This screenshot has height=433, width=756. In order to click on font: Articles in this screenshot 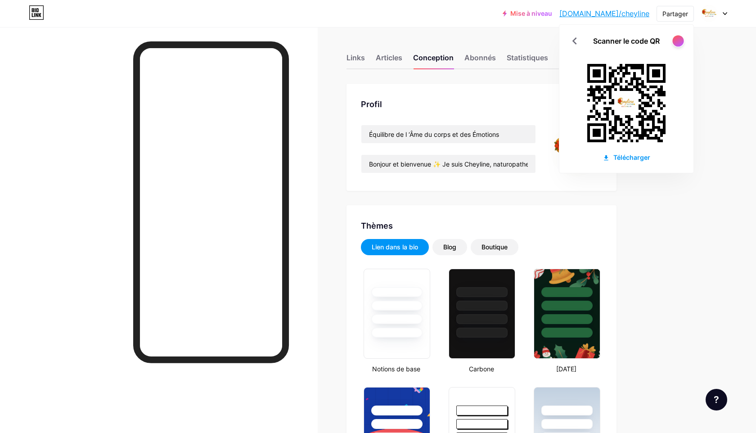, I will do `click(389, 58)`.